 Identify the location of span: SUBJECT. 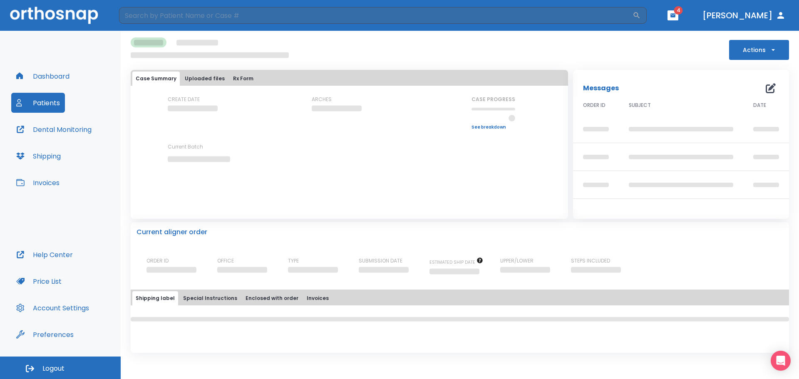
(640, 105).